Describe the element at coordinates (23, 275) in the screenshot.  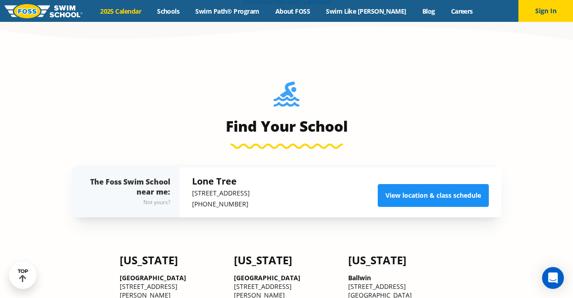
I see `div: TOP` at that location.